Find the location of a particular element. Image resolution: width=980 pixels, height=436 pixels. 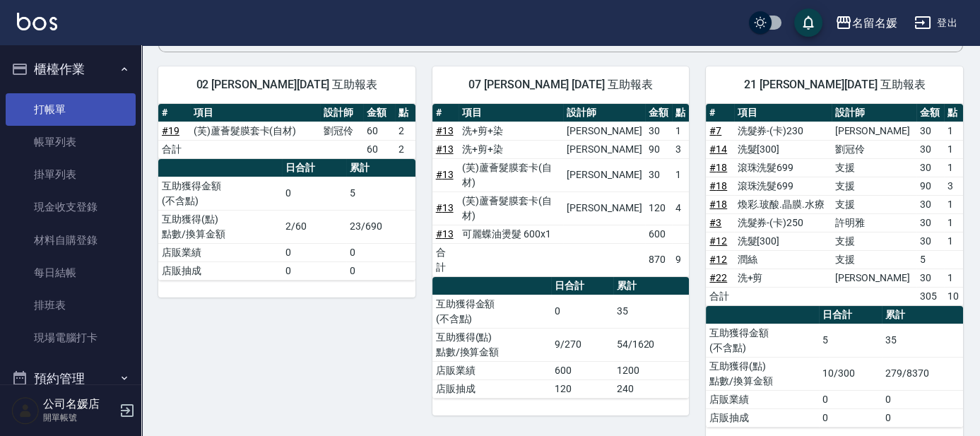

td: 870 is located at coordinates (659, 260).